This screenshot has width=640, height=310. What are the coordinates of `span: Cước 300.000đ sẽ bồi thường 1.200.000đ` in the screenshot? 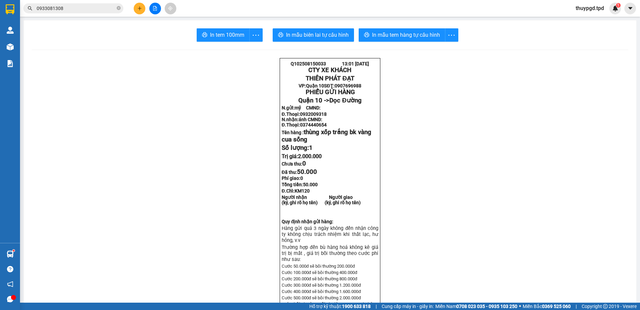 It's located at (321, 285).